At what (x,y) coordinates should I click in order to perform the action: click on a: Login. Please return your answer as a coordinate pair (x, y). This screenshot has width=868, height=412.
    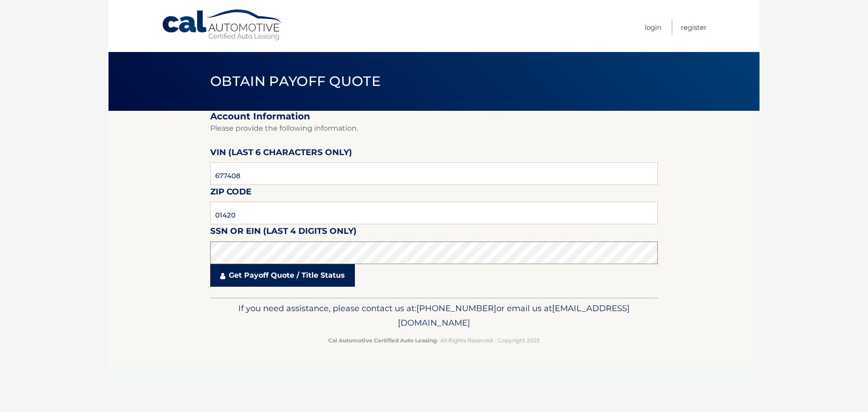
    Looking at the image, I should click on (653, 27).